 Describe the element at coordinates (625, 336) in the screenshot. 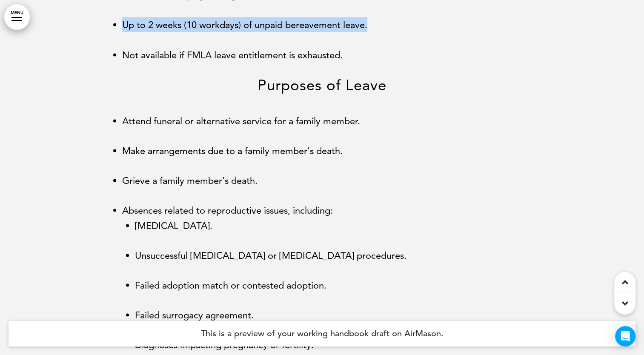

I see `div: Open Intercom Messenger` at that location.